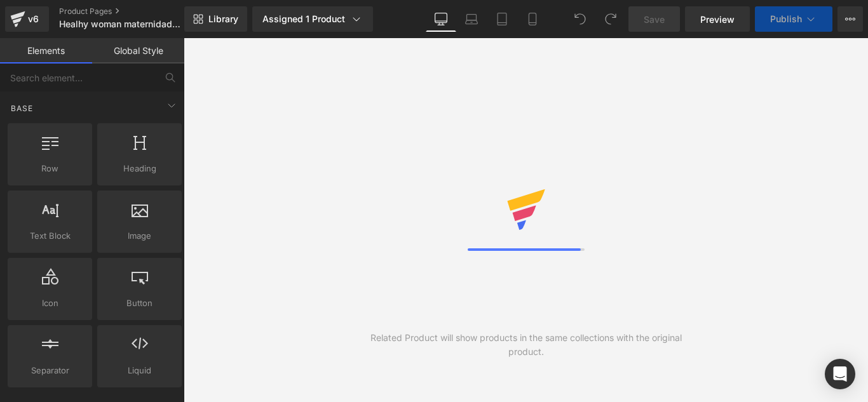  I want to click on div: v6, so click(33, 19).